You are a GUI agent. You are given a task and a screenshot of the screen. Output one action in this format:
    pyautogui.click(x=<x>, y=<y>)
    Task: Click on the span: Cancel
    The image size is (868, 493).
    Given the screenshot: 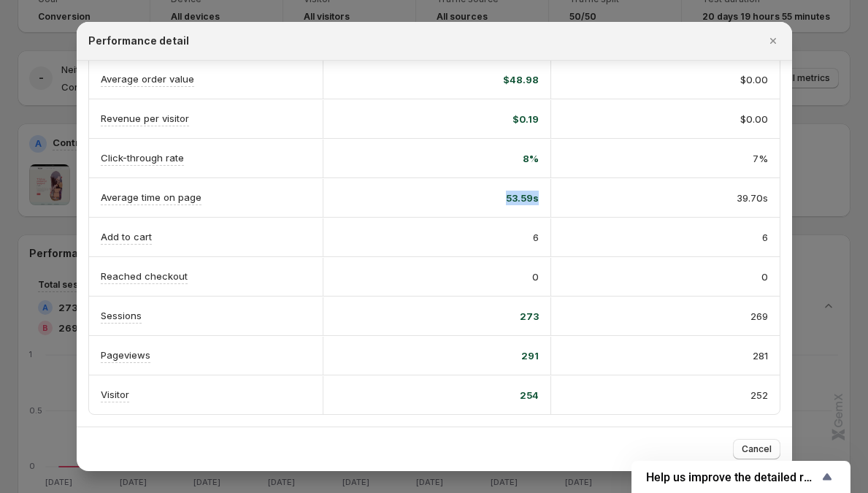 What is the action you would take?
    pyautogui.click(x=756, y=449)
    